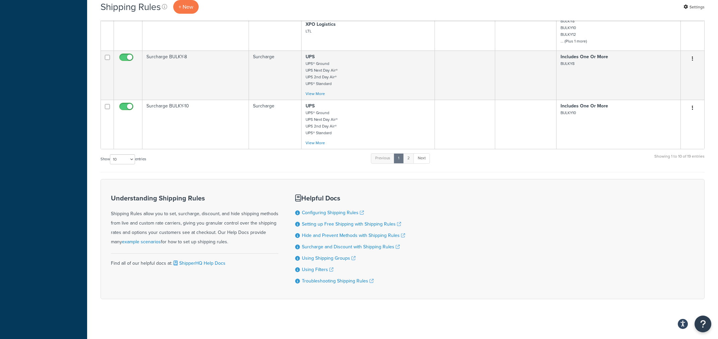 Image resolution: width=718 pixels, height=339 pixels. I want to click on a: Using Filters, so click(318, 270).